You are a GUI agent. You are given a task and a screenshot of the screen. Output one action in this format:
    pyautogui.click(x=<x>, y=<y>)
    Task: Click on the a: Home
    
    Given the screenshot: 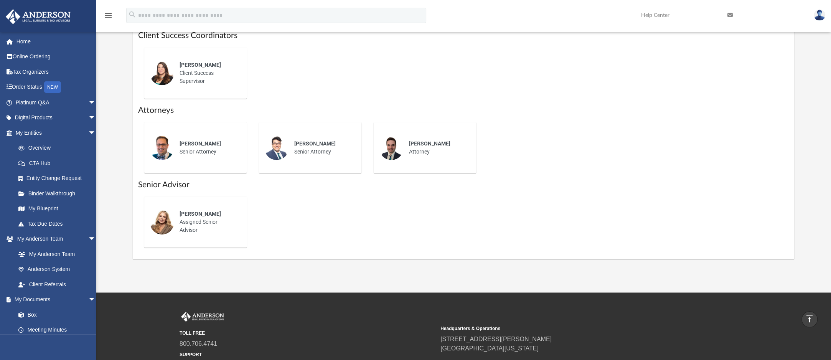 What is the action you would take?
    pyautogui.click(x=56, y=41)
    